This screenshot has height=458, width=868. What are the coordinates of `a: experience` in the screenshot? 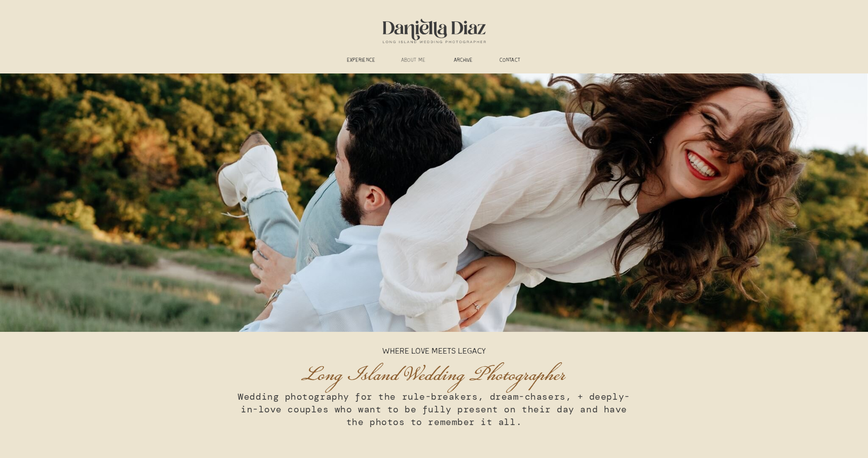 It's located at (361, 61).